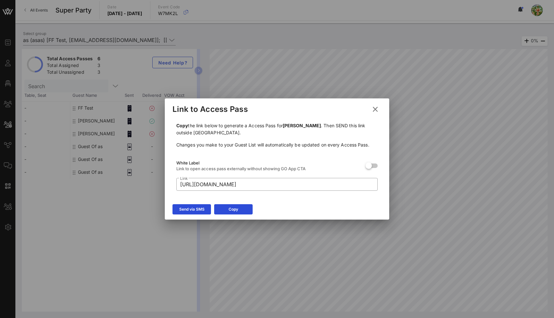 Image resolution: width=554 pixels, height=318 pixels. I want to click on div: Copy, so click(233, 209).